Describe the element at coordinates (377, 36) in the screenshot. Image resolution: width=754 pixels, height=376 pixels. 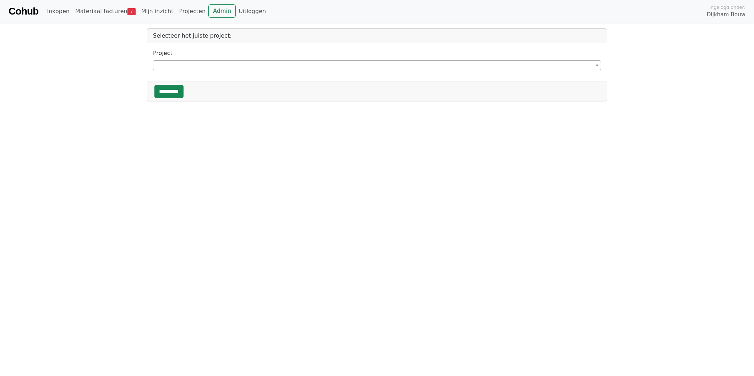
I see `div: Selecteer het juiste project:` at that location.